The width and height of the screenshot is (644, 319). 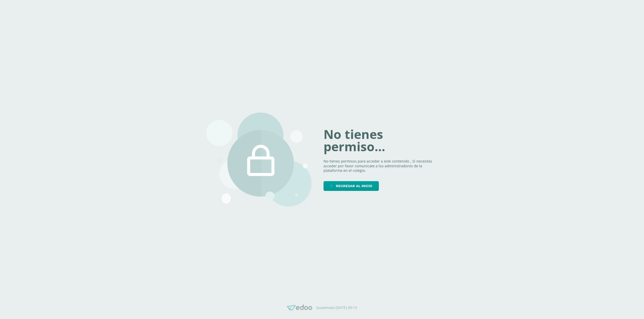 I want to click on img: Edoo, so click(x=300, y=308).